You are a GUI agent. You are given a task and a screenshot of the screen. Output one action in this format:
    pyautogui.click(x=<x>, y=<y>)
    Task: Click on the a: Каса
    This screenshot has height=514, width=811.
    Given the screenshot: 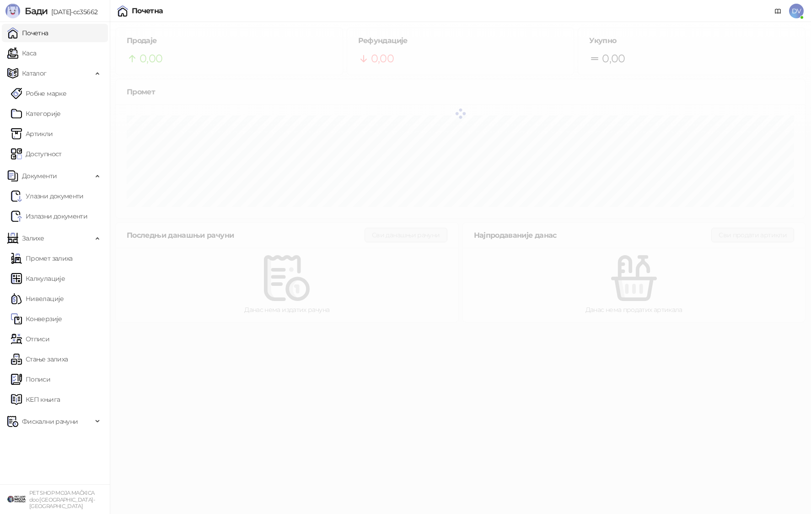 What is the action you would take?
    pyautogui.click(x=22, y=53)
    